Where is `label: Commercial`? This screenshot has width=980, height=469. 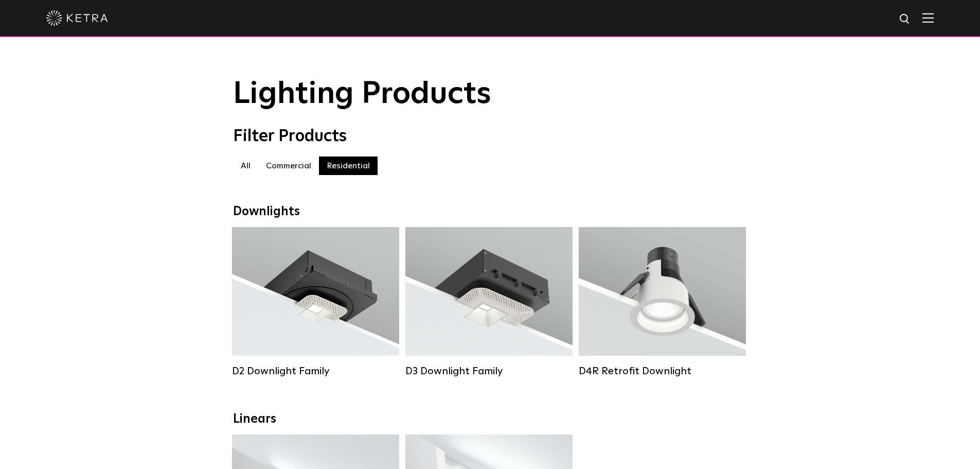
label: Commercial is located at coordinates (288, 165).